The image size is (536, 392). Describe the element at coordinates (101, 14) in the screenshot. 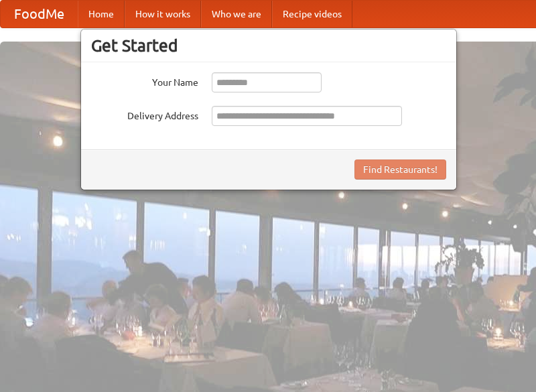

I see `a: Home` at that location.